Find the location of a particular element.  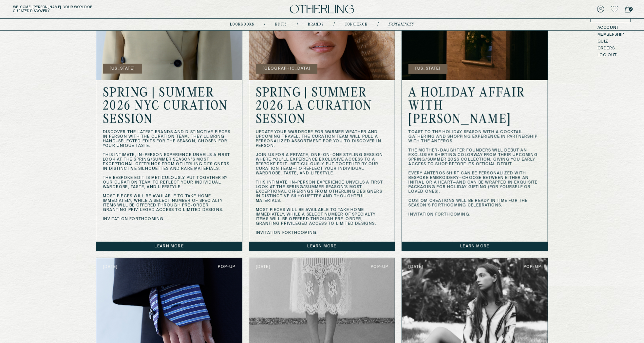

a: lookbooks is located at coordinates (242, 25).